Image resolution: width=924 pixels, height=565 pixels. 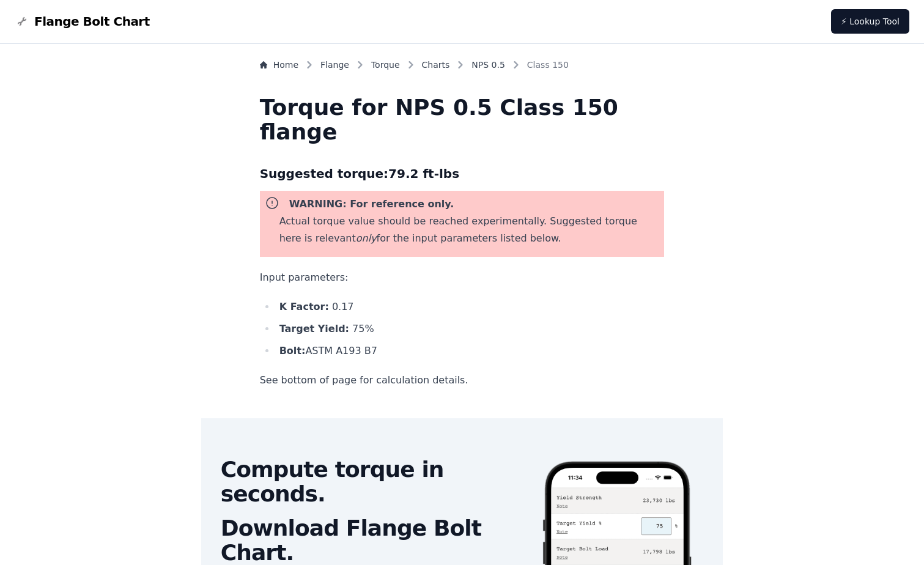 I want to click on a: Flange, so click(x=334, y=65).